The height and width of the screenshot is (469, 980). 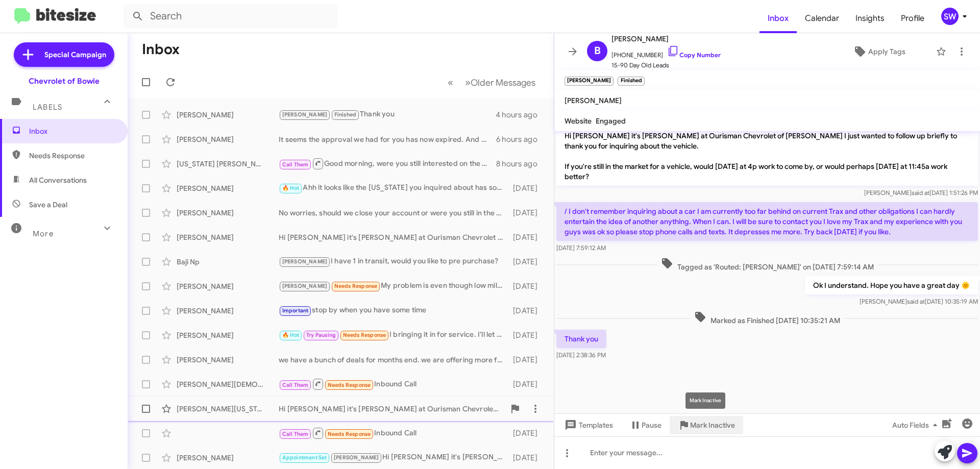 I want to click on span: Labels, so click(x=48, y=107).